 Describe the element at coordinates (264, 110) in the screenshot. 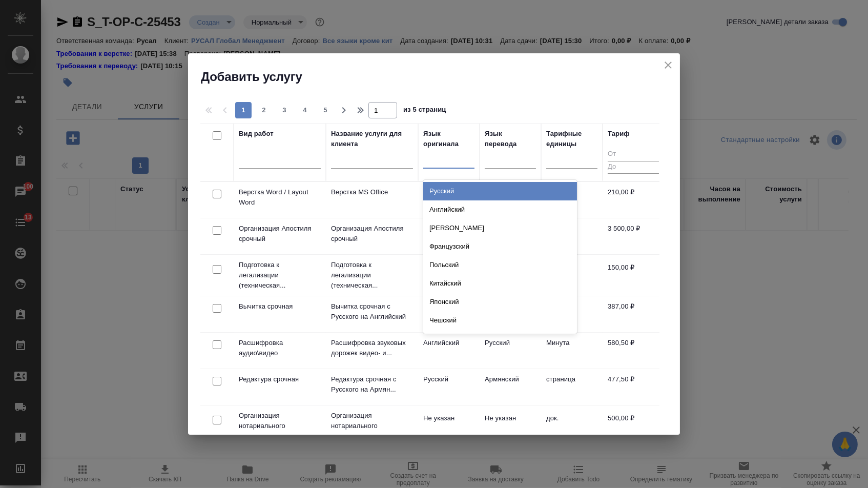

I see `button: 2` at that location.